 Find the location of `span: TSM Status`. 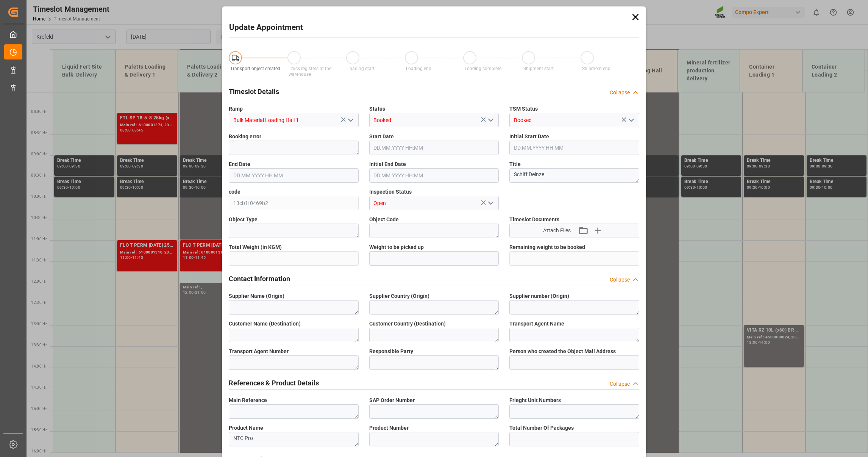

span: TSM Status is located at coordinates (523, 109).